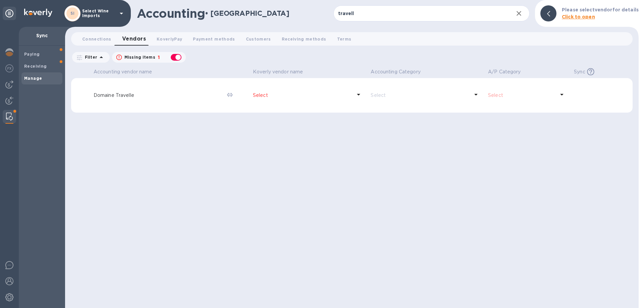 Image resolution: width=644 pixels, height=308 pixels. I want to click on span: KoverlyPay, so click(170, 39).